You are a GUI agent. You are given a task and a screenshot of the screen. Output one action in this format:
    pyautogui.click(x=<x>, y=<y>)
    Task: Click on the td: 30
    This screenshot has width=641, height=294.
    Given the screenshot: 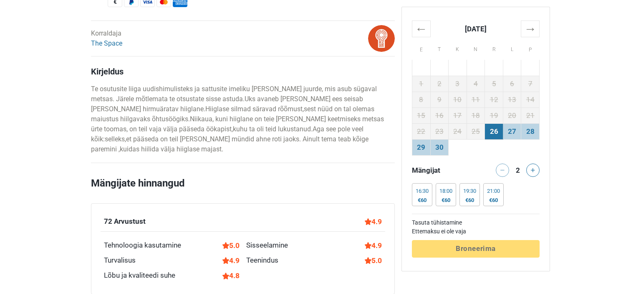 What is the action you would take?
    pyautogui.click(x=440, y=147)
    